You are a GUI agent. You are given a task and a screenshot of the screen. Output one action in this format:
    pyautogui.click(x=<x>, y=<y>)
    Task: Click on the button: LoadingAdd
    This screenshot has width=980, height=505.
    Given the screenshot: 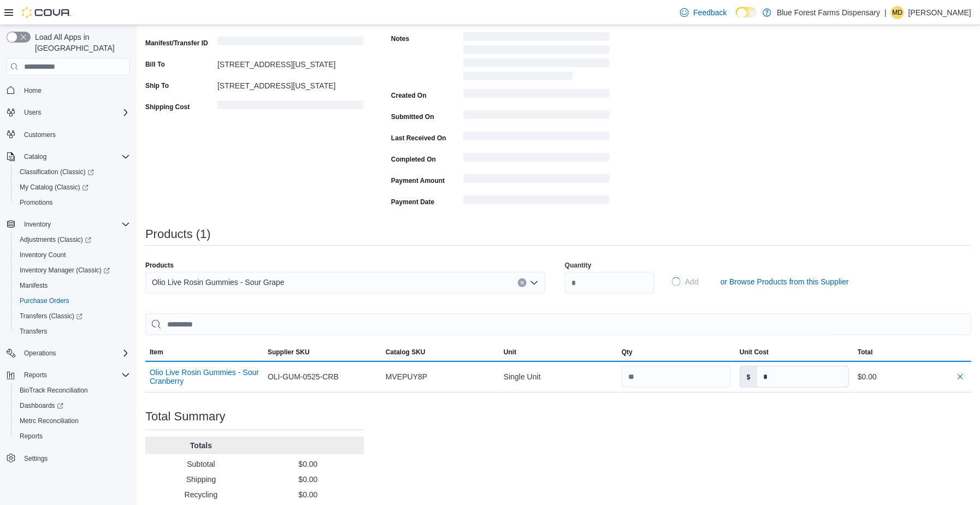 What is the action you would take?
    pyautogui.click(x=685, y=282)
    